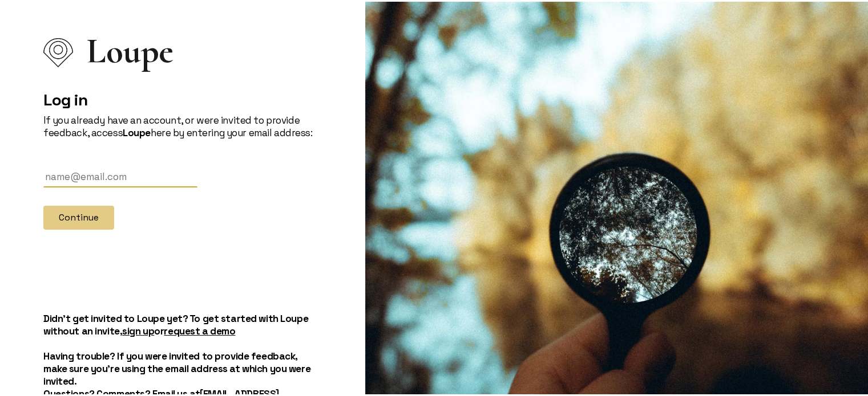  I want to click on a: sign up, so click(138, 330).